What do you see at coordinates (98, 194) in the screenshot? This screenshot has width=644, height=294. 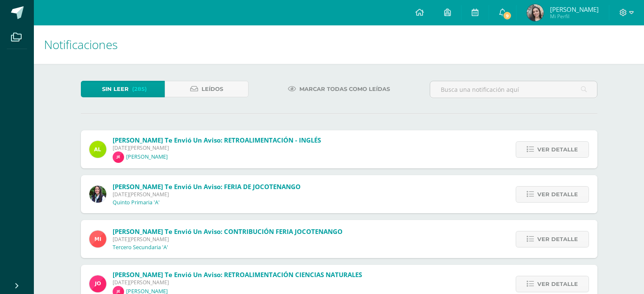 I see `img: 17d60be5ef358e114dc0f01a4fe601a5.png` at bounding box center [98, 194].